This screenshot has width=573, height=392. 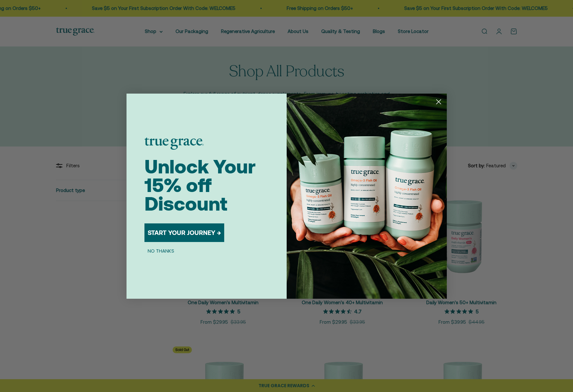 I want to click on img: 098727d5-50f8-4f9b-9554-844bb8da1403.jpeg, so click(x=367, y=196).